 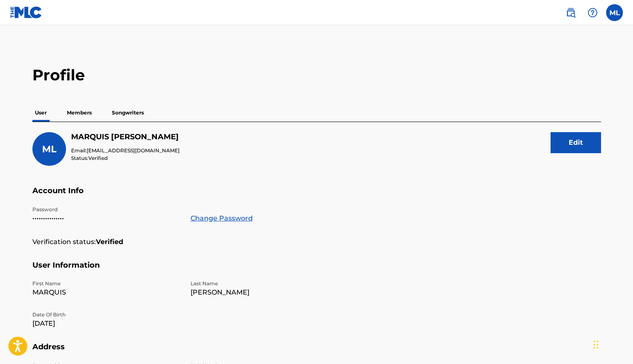 What do you see at coordinates (316, 352) in the screenshot?
I see `h5: Address` at bounding box center [316, 352].